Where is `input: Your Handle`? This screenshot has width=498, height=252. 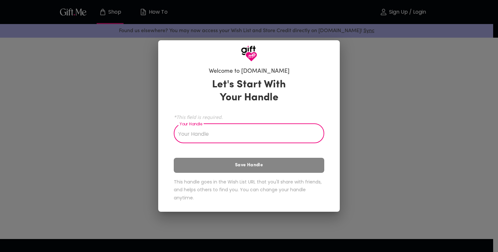
input: Your Handle is located at coordinates (245, 134).